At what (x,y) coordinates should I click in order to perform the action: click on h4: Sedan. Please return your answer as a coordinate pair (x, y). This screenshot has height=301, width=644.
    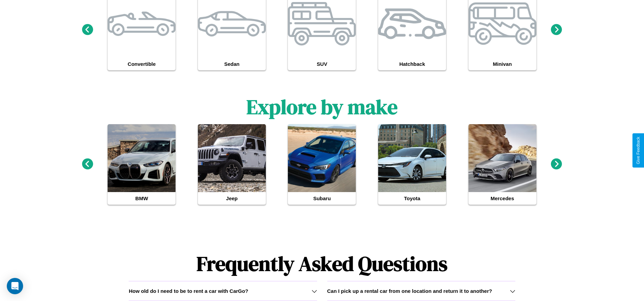
    Looking at the image, I should click on (232, 64).